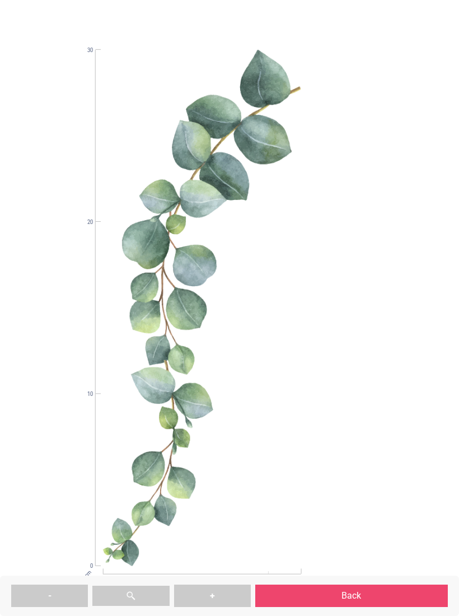 This screenshot has width=459, height=616. Describe the element at coordinates (351, 595) in the screenshot. I see `button: Back` at that location.